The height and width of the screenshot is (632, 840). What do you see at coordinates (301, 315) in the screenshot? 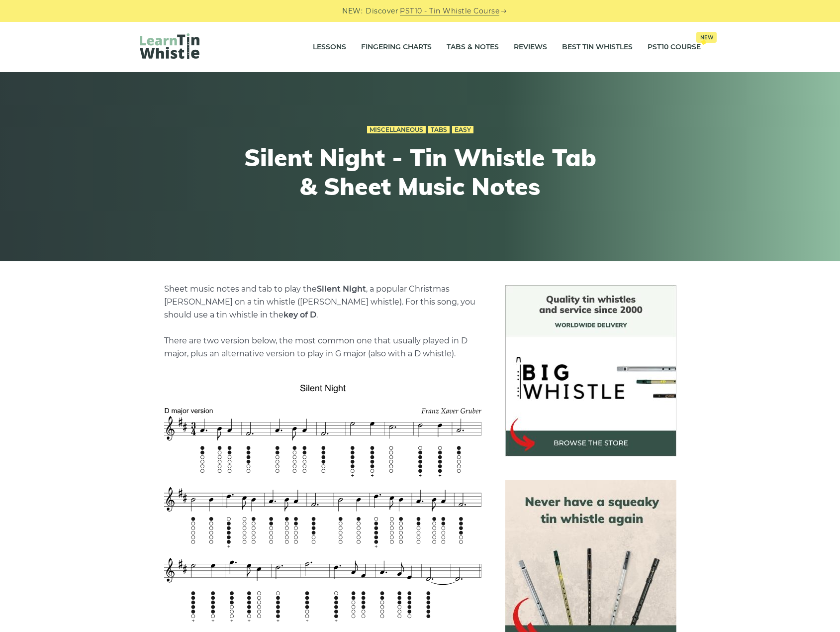
I see `strong: key of D` at bounding box center [301, 315].